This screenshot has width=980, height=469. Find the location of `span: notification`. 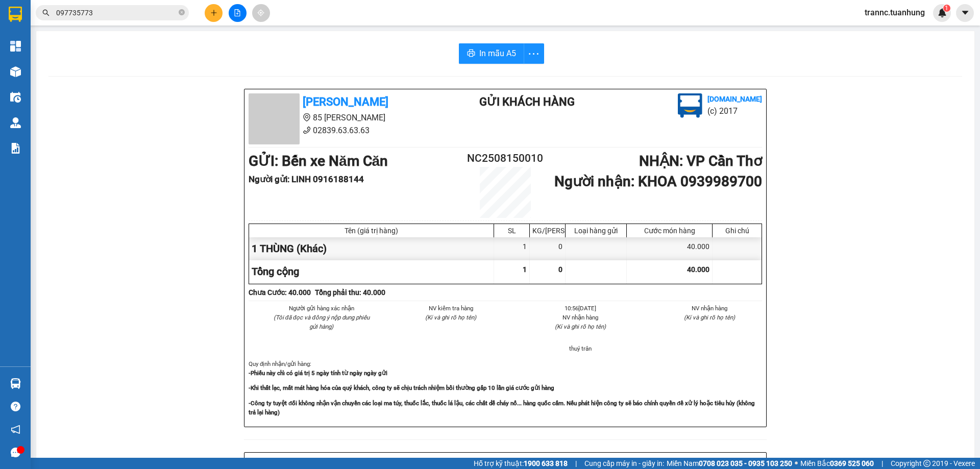

span: notification is located at coordinates (15, 429).